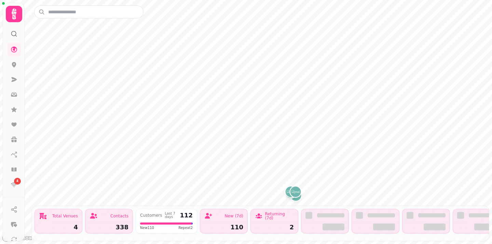 The height and width of the screenshot is (244, 492). What do you see at coordinates (290, 193) in the screenshot?
I see `button: EALING BROADWAY` at bounding box center [290, 193].